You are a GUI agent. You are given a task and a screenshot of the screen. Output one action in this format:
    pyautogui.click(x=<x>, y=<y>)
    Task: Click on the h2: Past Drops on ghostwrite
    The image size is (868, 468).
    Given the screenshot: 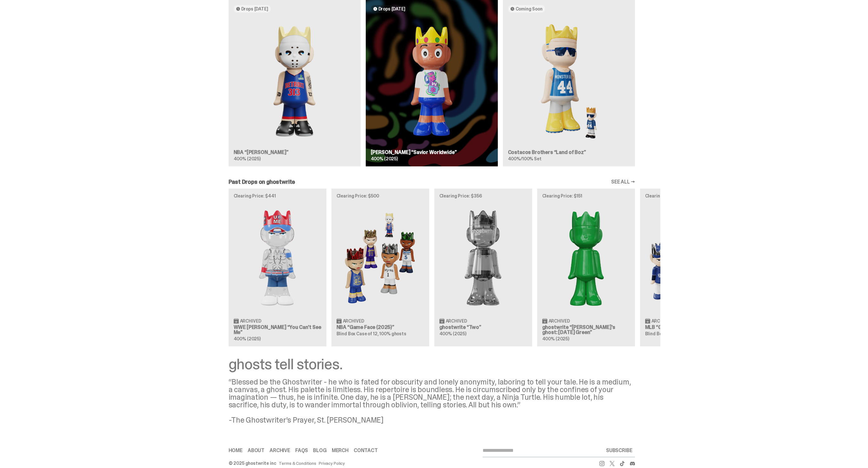 What is the action you would take?
    pyautogui.click(x=262, y=182)
    